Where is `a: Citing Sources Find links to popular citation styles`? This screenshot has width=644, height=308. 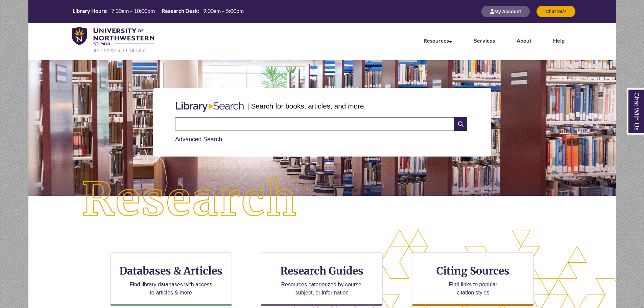 a: Citing Sources Find links to popular citation styles is located at coordinates (473, 279).